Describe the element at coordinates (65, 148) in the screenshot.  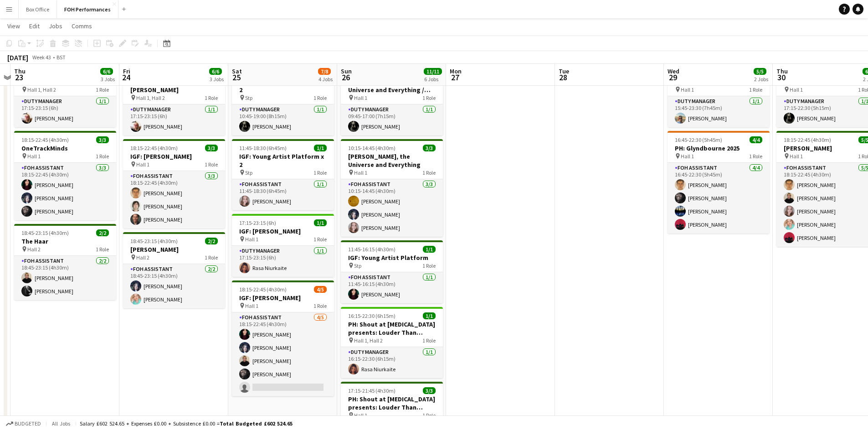
I see `h3: OneTrackMinds` at that location.